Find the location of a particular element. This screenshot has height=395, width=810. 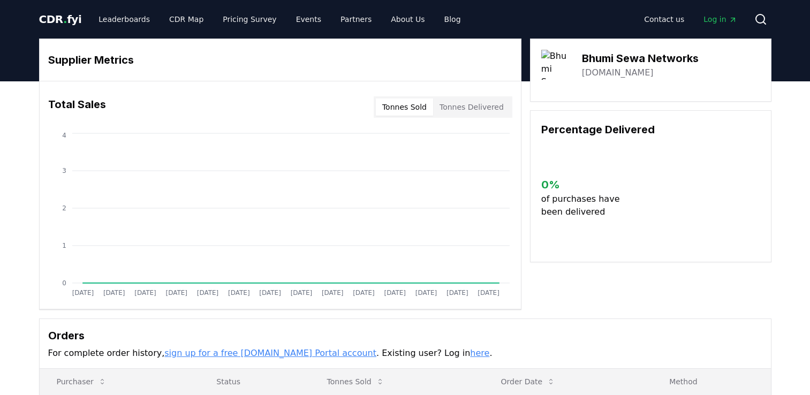

span: CDR fyi is located at coordinates (61, 19).